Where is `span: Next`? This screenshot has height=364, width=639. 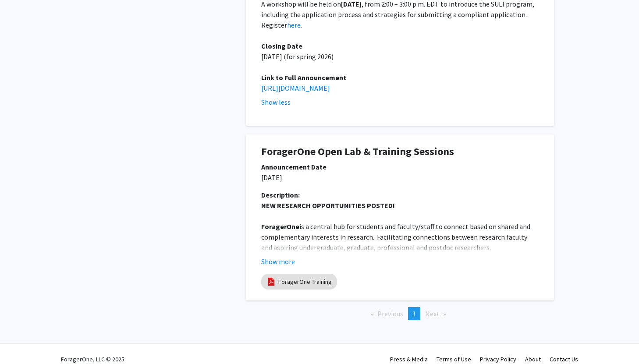 span: Next is located at coordinates (432, 314).